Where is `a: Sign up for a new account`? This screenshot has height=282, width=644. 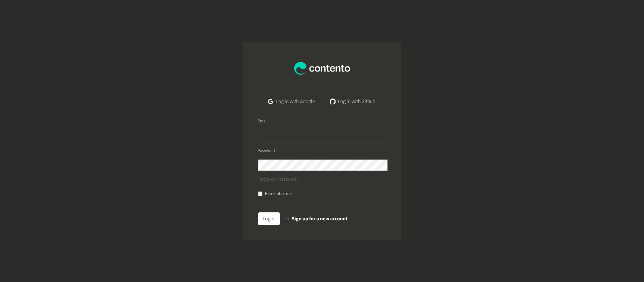
a: Sign up for a new account is located at coordinates (320, 219).